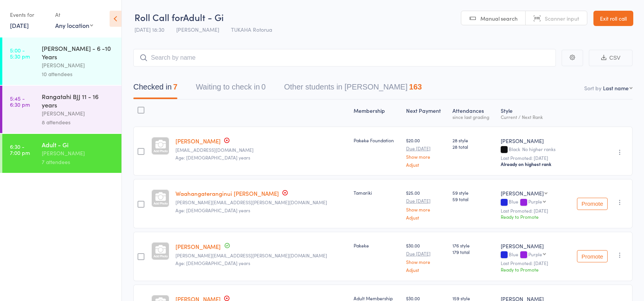 This screenshot has width=644, height=301. What do you see at coordinates (204, 17) in the screenshot?
I see `span: Adult - Gi` at bounding box center [204, 17].